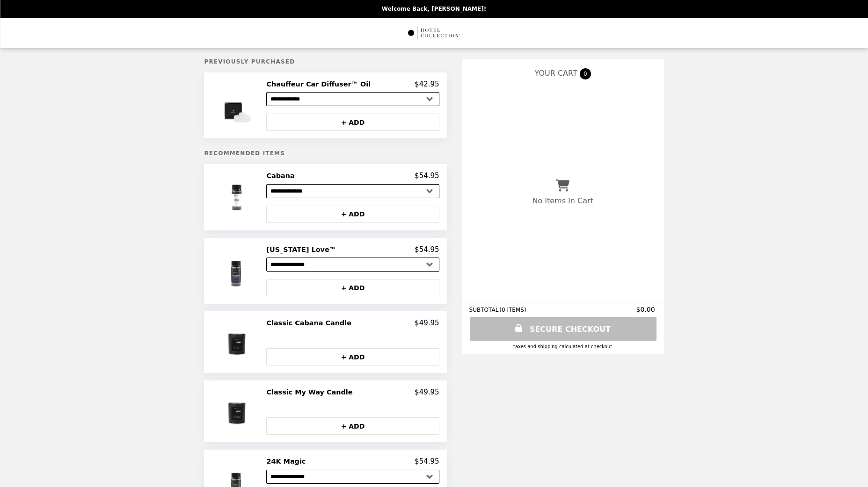 The width and height of the screenshot is (868, 487). What do you see at coordinates (562, 346) in the screenshot?
I see `div: Taxes and Shipping calculated at checkout` at bounding box center [562, 346].